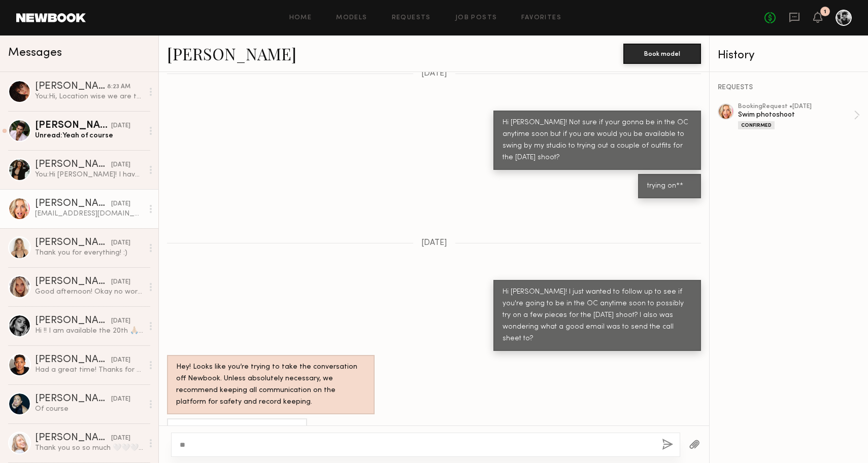  Describe the element at coordinates (89, 409) in the screenshot. I see `div: Of course` at that location.